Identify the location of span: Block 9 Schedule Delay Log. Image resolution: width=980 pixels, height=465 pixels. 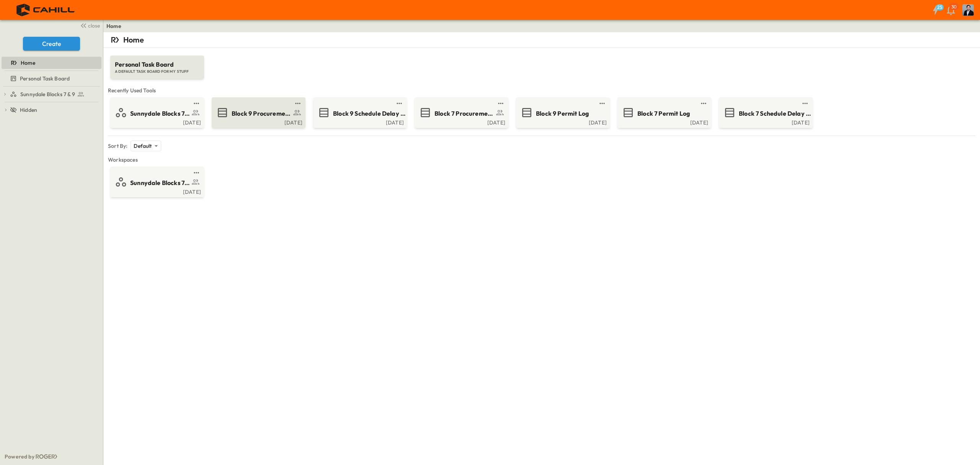
(371, 113).